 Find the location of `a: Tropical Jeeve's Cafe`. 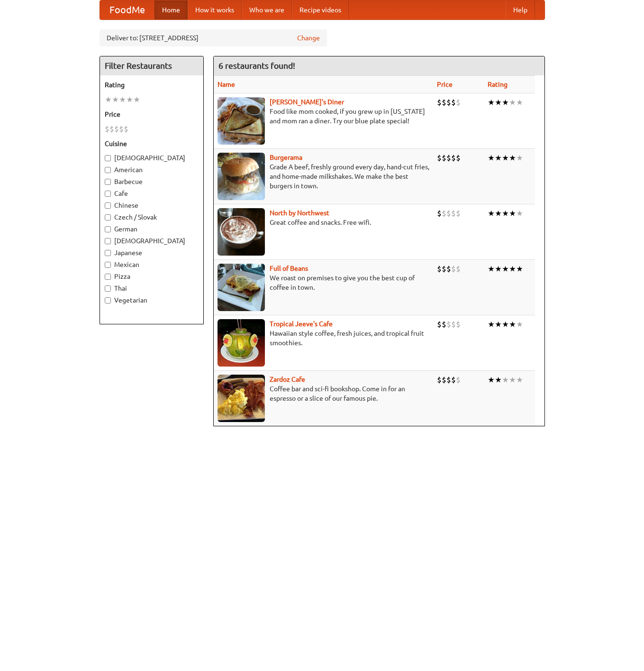

a: Tropical Jeeve's Cafe is located at coordinates (301, 324).